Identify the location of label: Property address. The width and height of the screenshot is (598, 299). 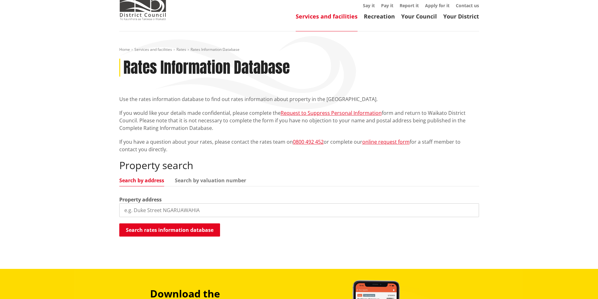
(140, 200).